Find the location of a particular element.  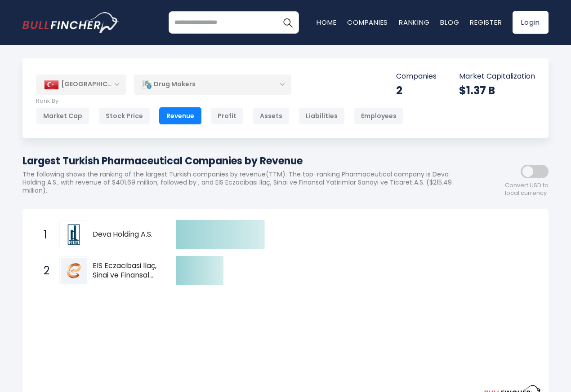

div: Stock Price is located at coordinates (124, 116).